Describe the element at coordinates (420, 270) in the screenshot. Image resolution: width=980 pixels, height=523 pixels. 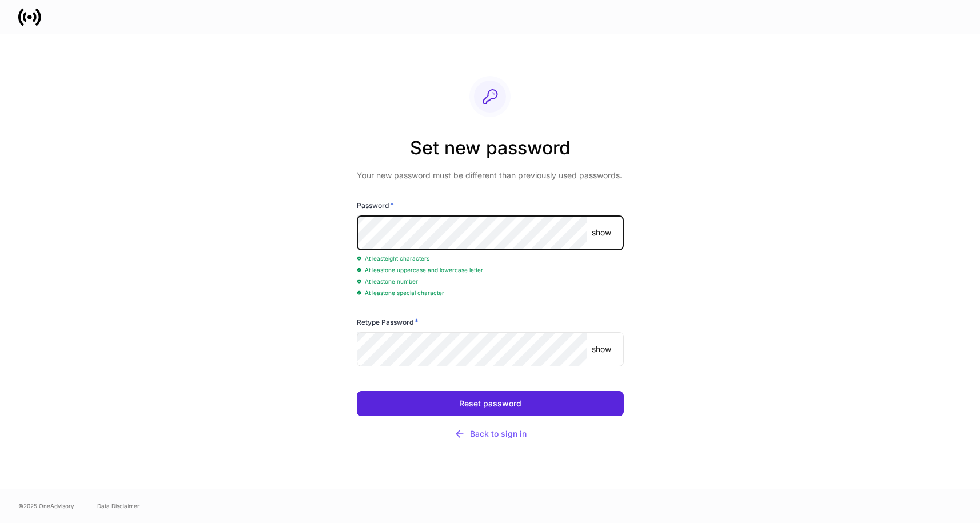
I see `span: At least one uppercase and lowercase letter` at that location.